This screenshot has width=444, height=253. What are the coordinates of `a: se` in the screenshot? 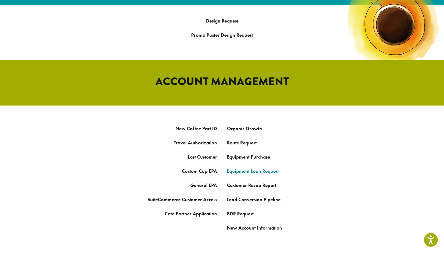 It's located at (268, 157).